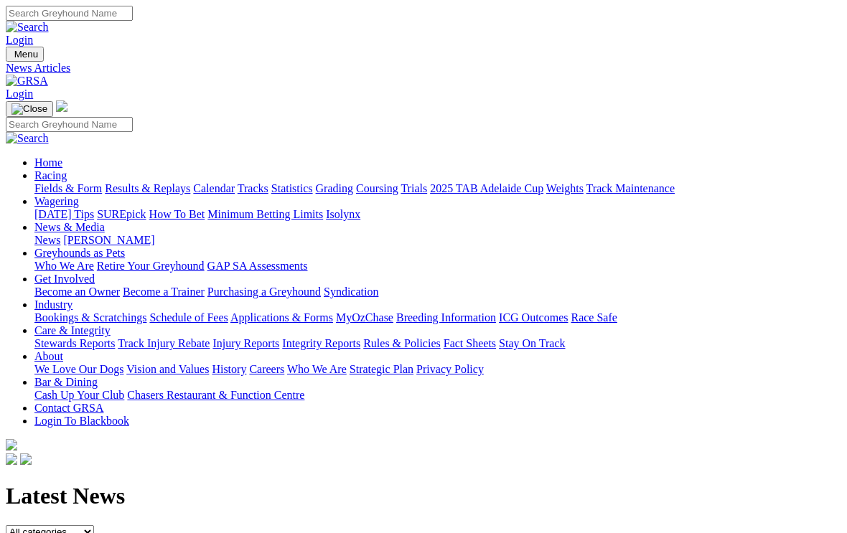 The height and width of the screenshot is (533, 847). I want to click on a: Stay On Track, so click(532, 343).